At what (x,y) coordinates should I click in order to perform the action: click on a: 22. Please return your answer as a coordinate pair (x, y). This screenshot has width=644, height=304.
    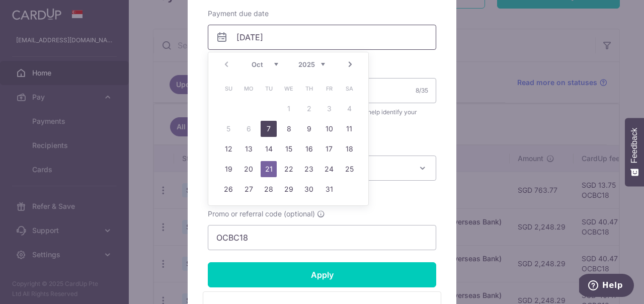
    Looking at the image, I should click on (289, 169).